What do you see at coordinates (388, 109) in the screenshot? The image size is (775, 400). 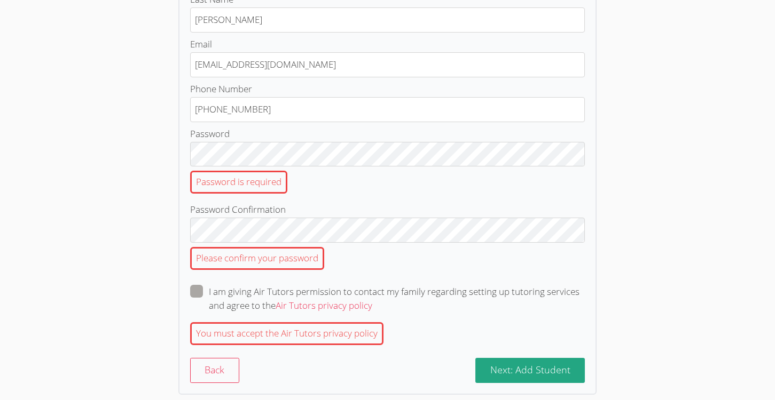 I see `input: Phone Number` at bounding box center [388, 109].